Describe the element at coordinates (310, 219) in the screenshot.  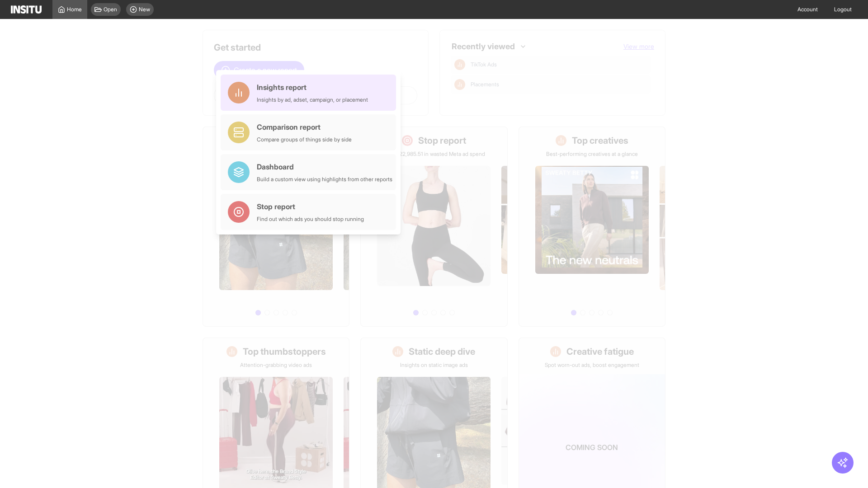
I see `div: Find out which ads you should stop running` at that location.